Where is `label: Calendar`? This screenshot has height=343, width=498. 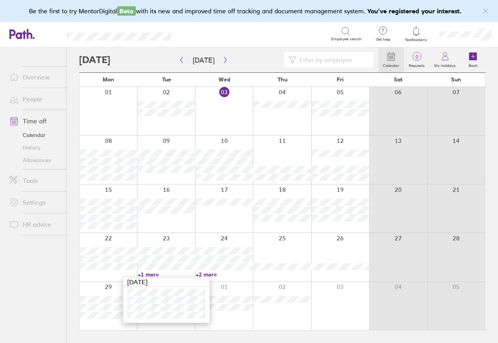
label: Calendar is located at coordinates (391, 65).